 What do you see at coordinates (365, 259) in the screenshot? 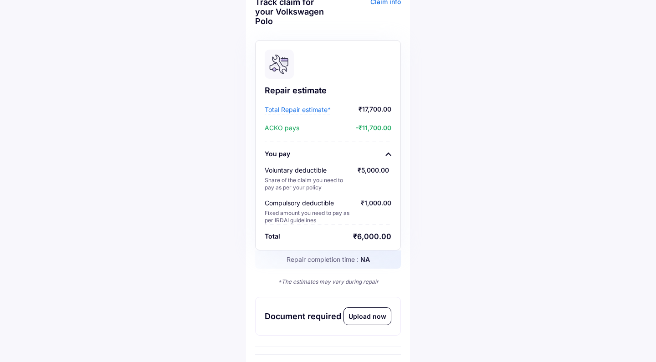
I see `span: NA` at bounding box center [365, 259].